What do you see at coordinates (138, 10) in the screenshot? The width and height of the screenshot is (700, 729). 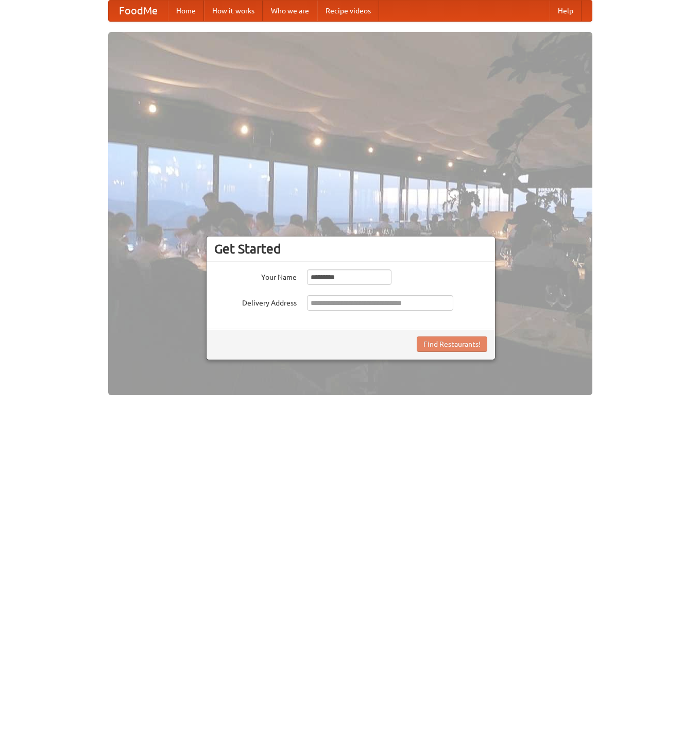 I see `a: FoodMe` at bounding box center [138, 10].